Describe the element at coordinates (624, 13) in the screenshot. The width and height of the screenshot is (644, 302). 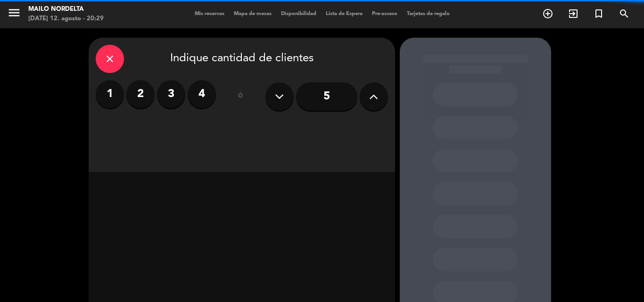
I see `i: search` at that location.